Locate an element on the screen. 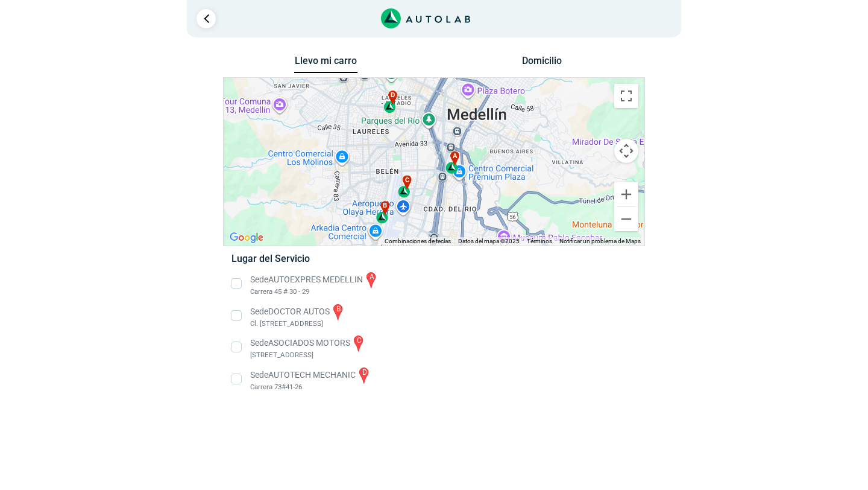  span: b is located at coordinates (385, 206).